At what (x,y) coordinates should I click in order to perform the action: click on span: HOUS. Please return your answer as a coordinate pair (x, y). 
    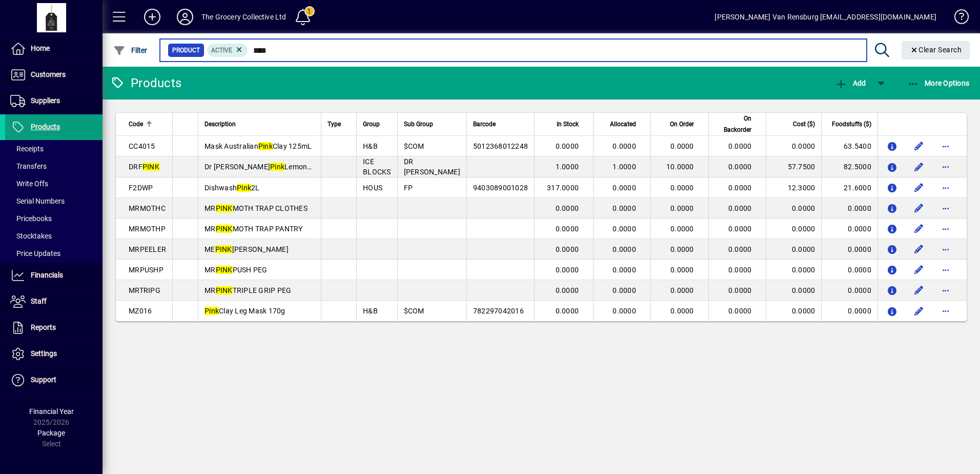
    Looking at the image, I should click on (372, 188).